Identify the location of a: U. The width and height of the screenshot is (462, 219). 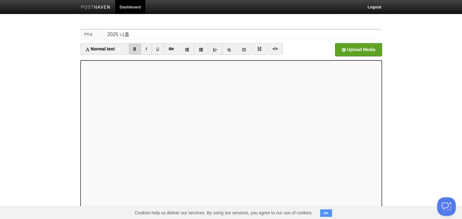
(158, 49).